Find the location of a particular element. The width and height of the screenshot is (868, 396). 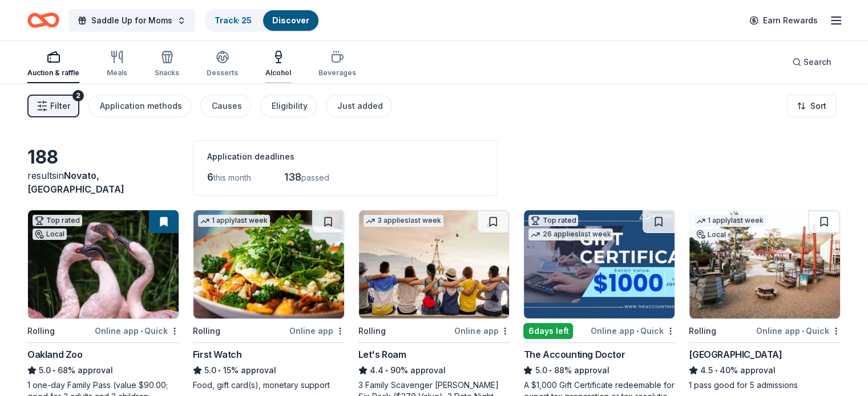

div: Just added is located at coordinates (360, 106).